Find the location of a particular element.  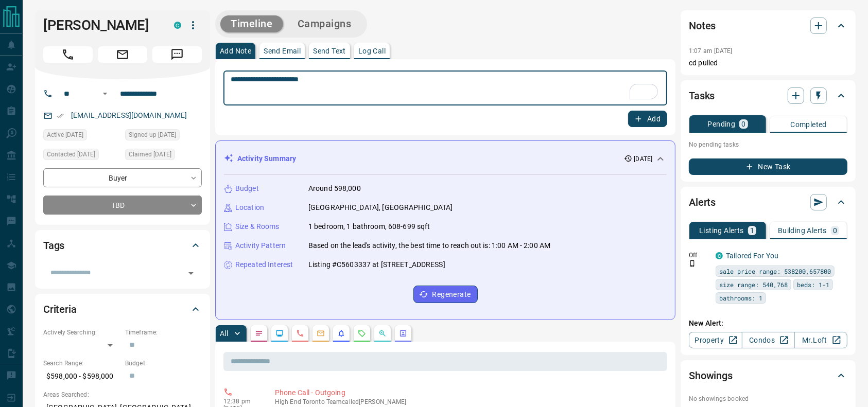

svg: Requests is located at coordinates (362, 333).